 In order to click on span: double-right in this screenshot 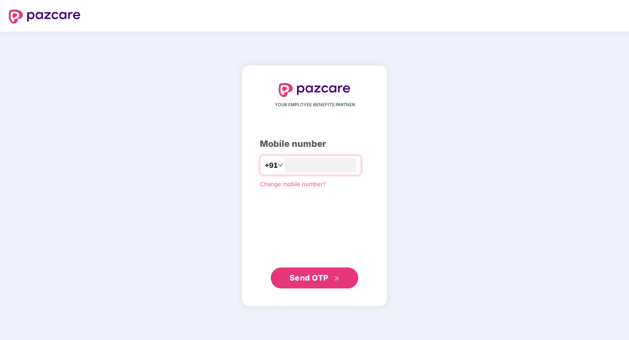, I will do `click(337, 278)`.